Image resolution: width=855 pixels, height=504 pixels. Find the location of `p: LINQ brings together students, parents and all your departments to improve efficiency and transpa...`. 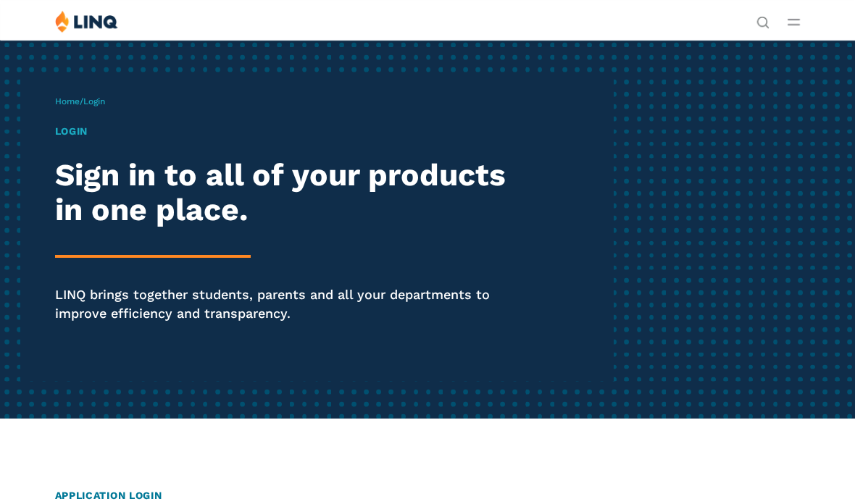

p: LINQ brings together students, parents and all your departments to improve efficiency and transpa... is located at coordinates (290, 304).